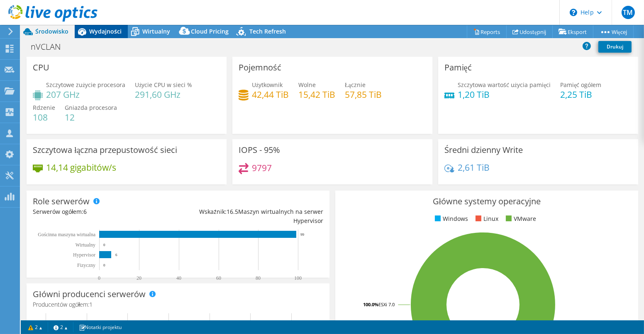 The image size is (644, 334). Describe the element at coordinates (139, 278) in the screenshot. I see `text: 20` at that location.